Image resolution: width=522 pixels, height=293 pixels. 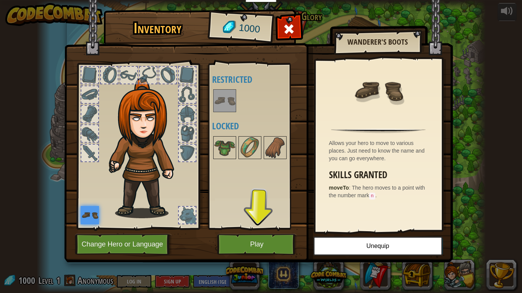 I want to click on h2: Wanderer's Boots, so click(x=377, y=42).